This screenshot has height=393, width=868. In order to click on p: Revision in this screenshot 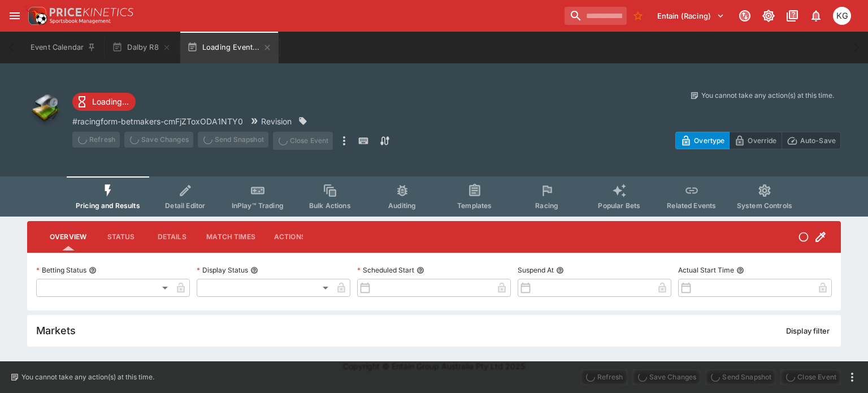, I will do `click(276, 121)`.